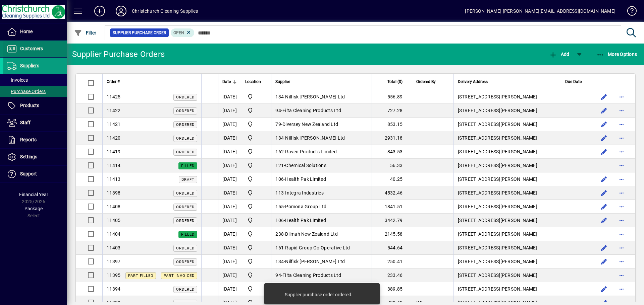  Describe the element at coordinates (35, 80) in the screenshot. I see `a: Invoices` at that location.